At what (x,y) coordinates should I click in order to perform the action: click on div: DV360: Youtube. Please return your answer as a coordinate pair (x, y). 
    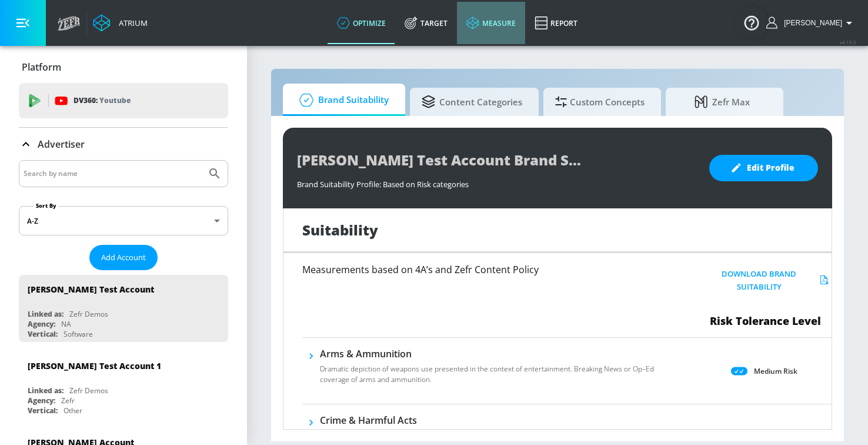
    Looking at the image, I should click on (124, 100).